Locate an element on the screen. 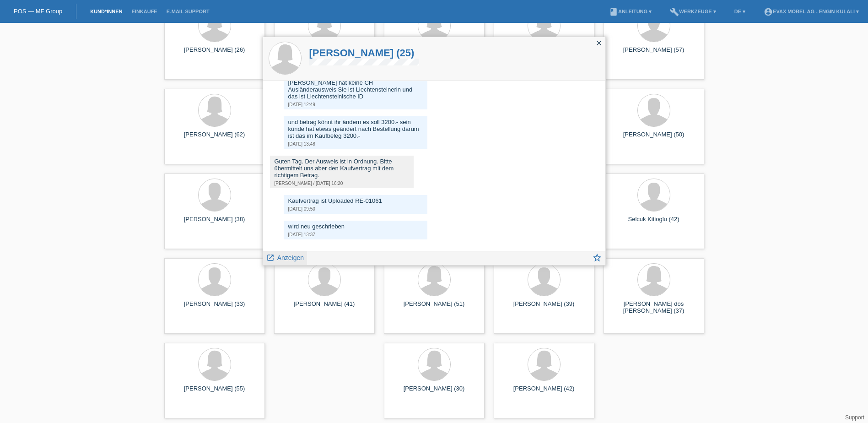 The width and height of the screenshot is (868, 423). i: build is located at coordinates (674, 12).